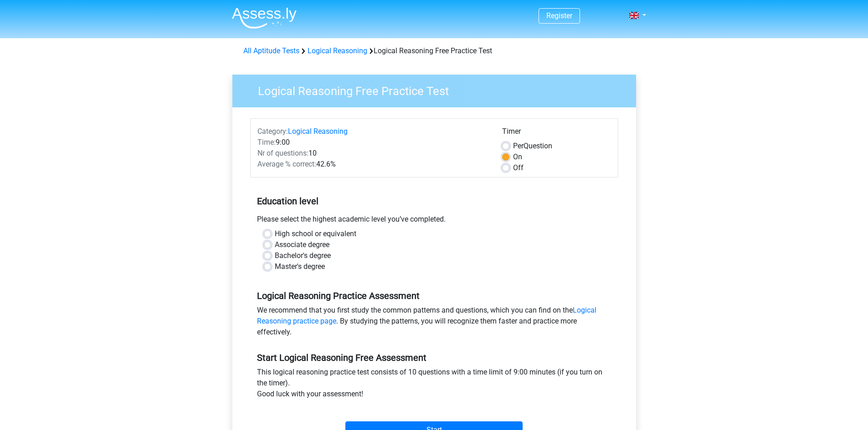 This screenshot has width=868, height=430. Describe the element at coordinates (434, 221) in the screenshot. I see `div: Please select the highest academic level you’ve completed.` at that location.